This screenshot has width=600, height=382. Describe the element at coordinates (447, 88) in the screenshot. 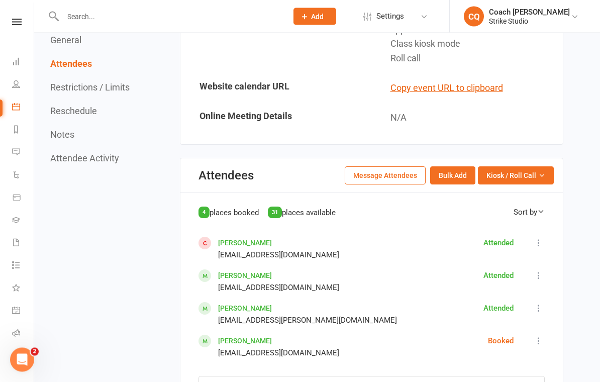

I see `button: Copy event URL to clipboard` at that location.